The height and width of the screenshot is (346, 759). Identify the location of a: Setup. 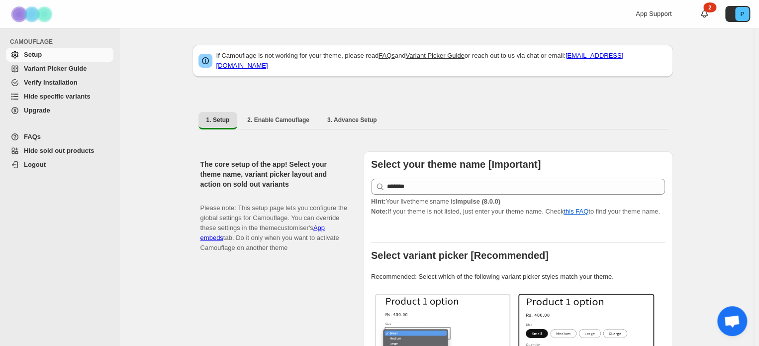
(60, 55).